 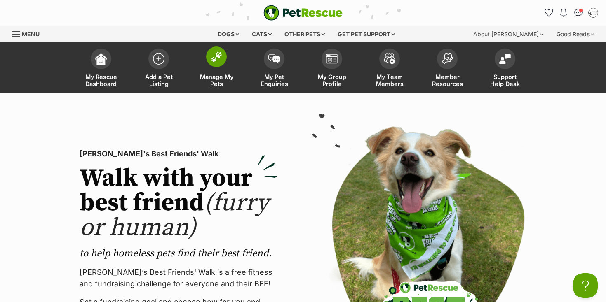 I want to click on img: logo-e224e6f780fb5917bec1dbf3a21bbac754714ae5b6737aabdf751b685950b380.svg, so click(x=303, y=13).